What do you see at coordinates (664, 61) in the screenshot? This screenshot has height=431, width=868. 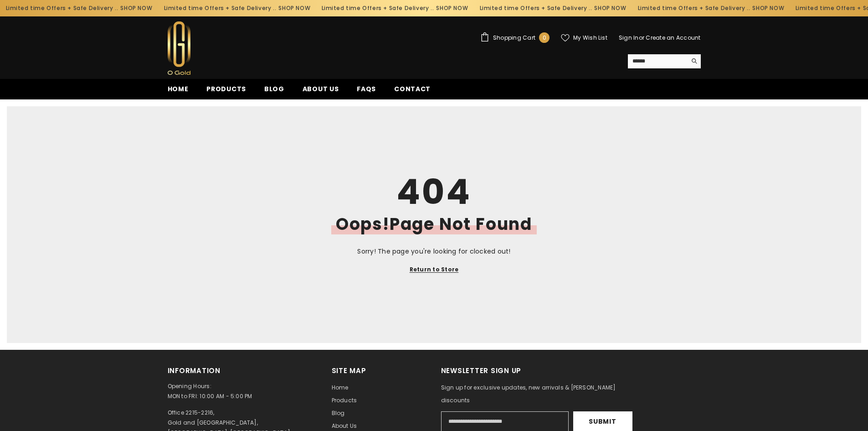 I see `summary: Search` at bounding box center [664, 61].